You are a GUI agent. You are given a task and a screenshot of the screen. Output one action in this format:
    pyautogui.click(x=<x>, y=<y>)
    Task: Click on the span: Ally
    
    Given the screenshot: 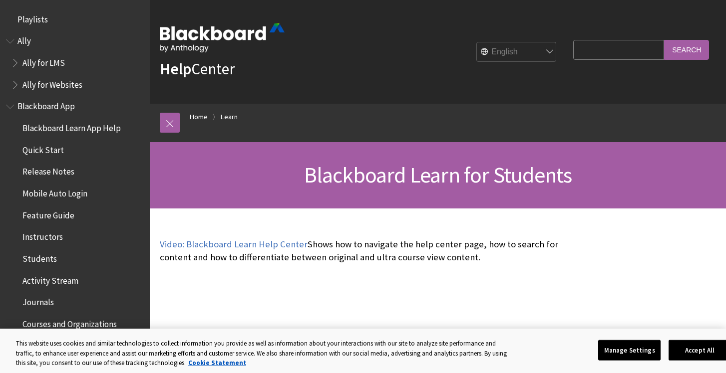 What is the action you would take?
    pyautogui.click(x=24, y=39)
    